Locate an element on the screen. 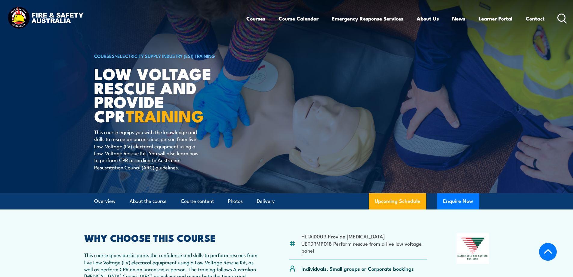 The width and height of the screenshot is (573, 277). a: Photos is located at coordinates (235, 201).